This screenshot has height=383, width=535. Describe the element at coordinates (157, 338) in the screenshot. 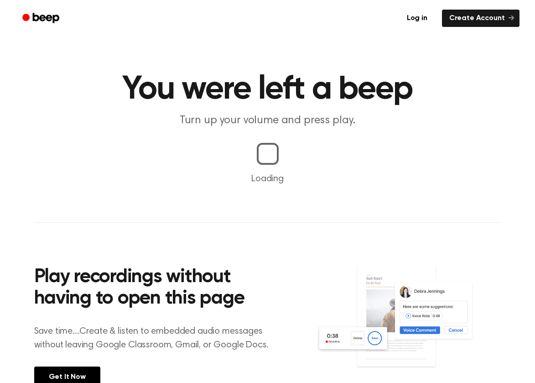

I see `p: Save time....Create & listen to embedded audio messages without leaving Google Classroom, Gmail, ...` at that location.